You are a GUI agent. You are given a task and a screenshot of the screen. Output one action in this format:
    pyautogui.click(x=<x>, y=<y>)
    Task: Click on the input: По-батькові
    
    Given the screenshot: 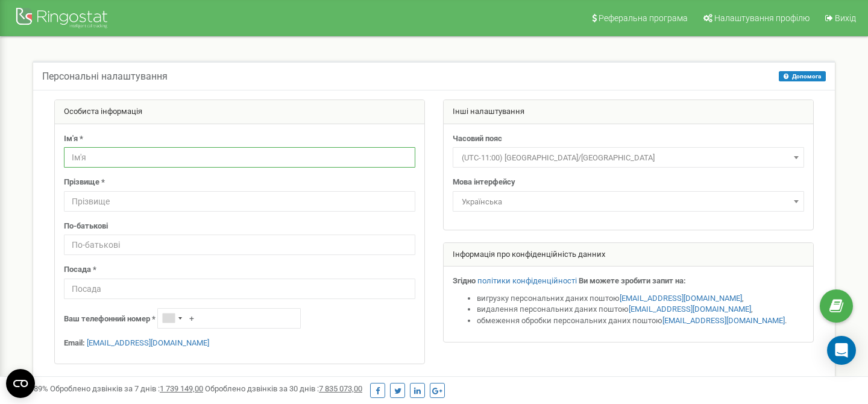 What is the action you would take?
    pyautogui.click(x=239, y=244)
    